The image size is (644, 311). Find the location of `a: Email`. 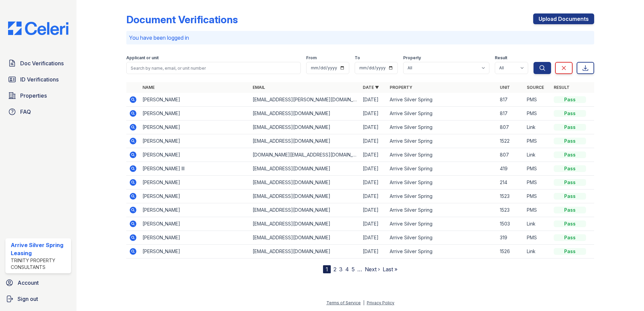

a: Email is located at coordinates (259, 87).